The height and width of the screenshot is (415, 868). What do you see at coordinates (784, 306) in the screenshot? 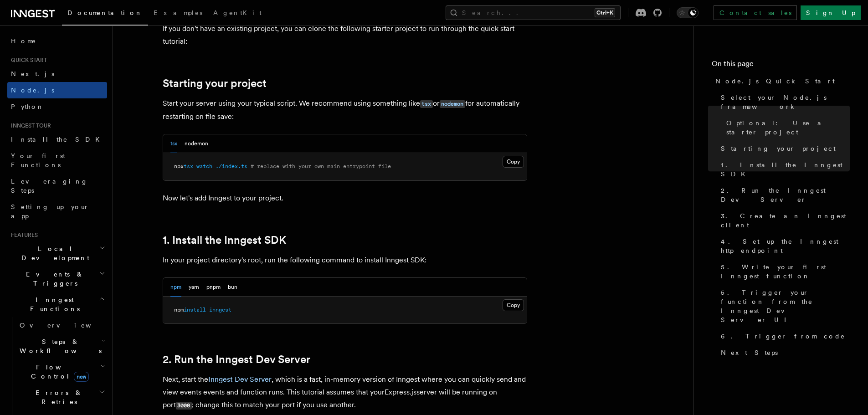
I see `a: 5. Trigger your function from the Inngest Dev Server UI` at bounding box center [784, 306].